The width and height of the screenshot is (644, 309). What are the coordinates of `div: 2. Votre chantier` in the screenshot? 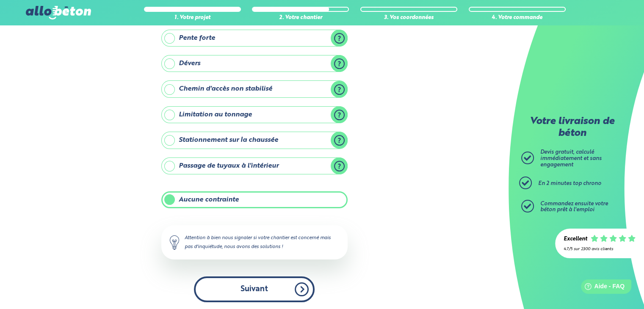 It's located at (300, 18).